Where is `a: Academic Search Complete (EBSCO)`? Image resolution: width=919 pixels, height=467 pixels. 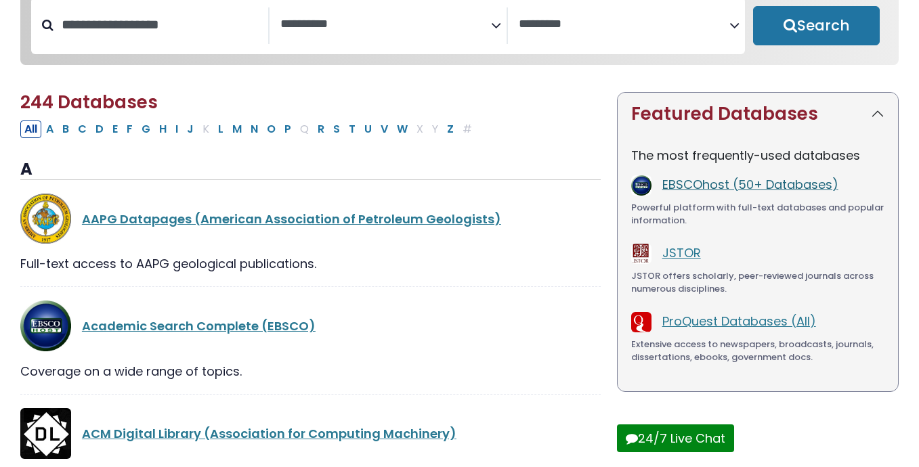 a: Academic Search Complete (EBSCO) is located at coordinates (198, 326).